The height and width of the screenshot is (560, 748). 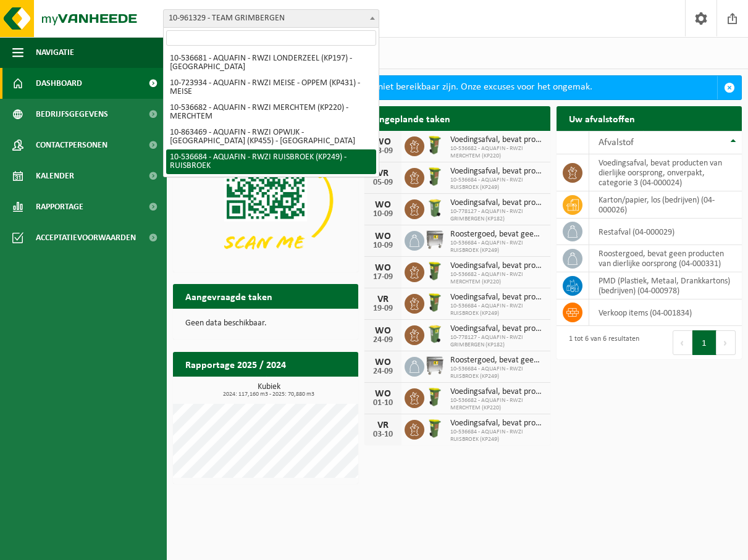 What do you see at coordinates (272, 162) in the screenshot?
I see `li: 10-536684 - AQUAFIN - RWZI RUISBROEK (KP249) - RUISBROEK` at bounding box center [272, 162].